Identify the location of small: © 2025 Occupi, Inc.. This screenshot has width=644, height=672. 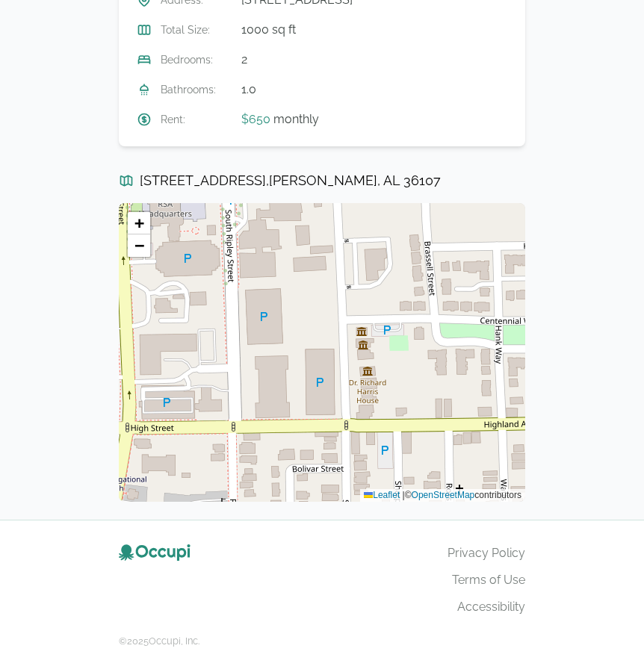
(322, 641).